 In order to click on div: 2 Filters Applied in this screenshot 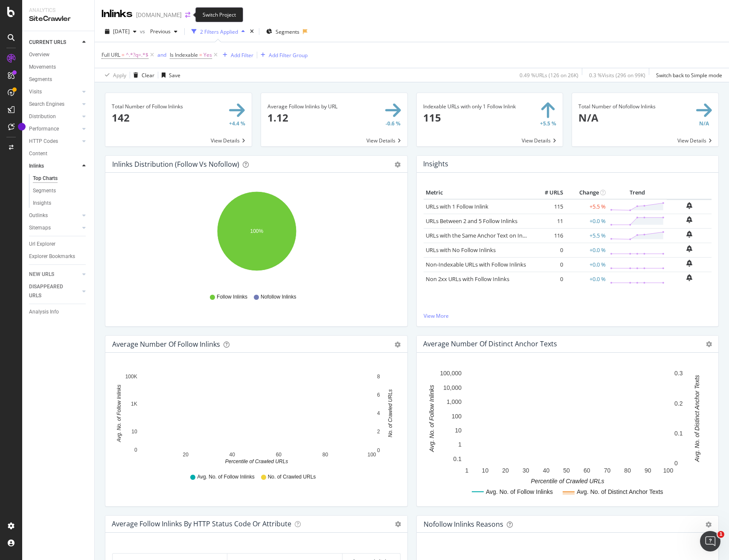, I will do `click(219, 31)`.